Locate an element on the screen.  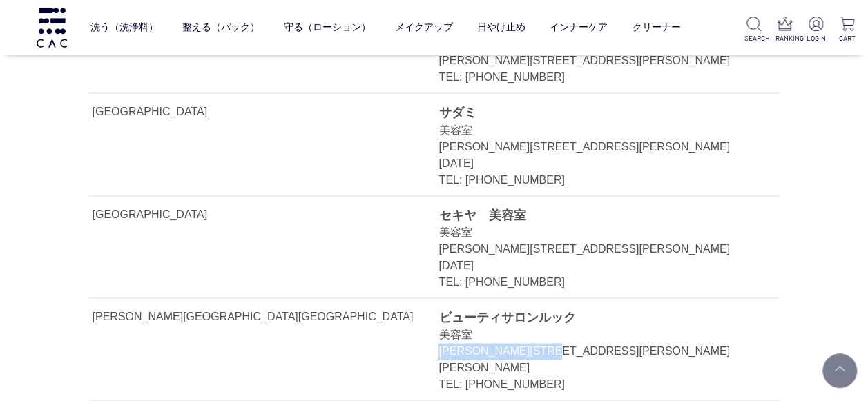
a: メイクアップ is located at coordinates (424, 27).